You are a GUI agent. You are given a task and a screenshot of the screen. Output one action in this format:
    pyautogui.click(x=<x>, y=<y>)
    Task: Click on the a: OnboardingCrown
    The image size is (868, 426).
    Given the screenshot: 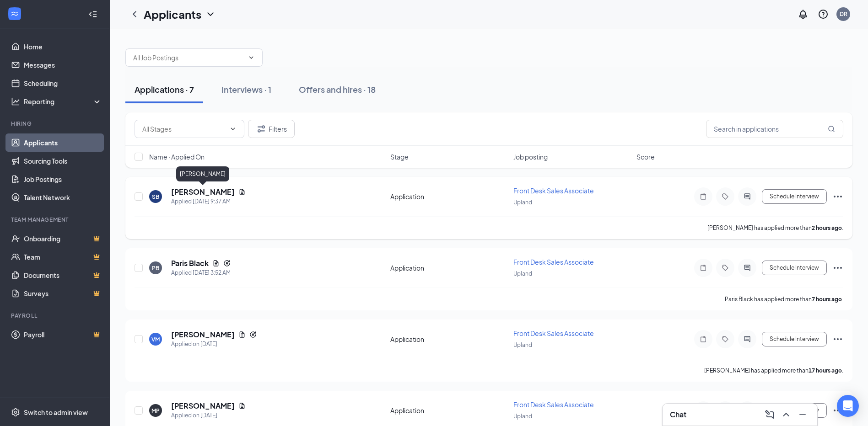 What is the action you would take?
    pyautogui.click(x=63, y=239)
    